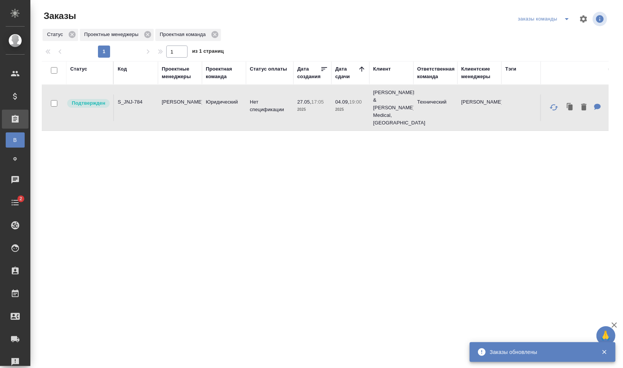 The height and width of the screenshot is (368, 623). Describe the element at coordinates (355, 102) in the screenshot. I see `p: 19:00` at that location.